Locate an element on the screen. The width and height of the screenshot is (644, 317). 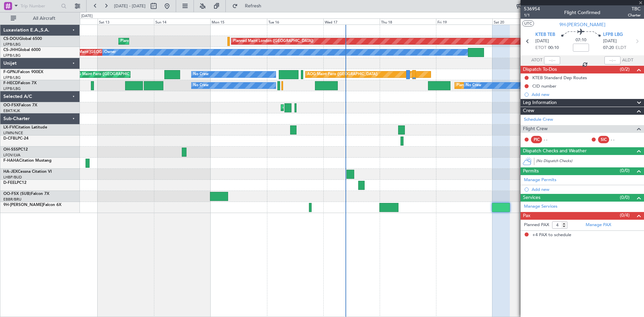
span: Leg Information is located at coordinates (540, 103).